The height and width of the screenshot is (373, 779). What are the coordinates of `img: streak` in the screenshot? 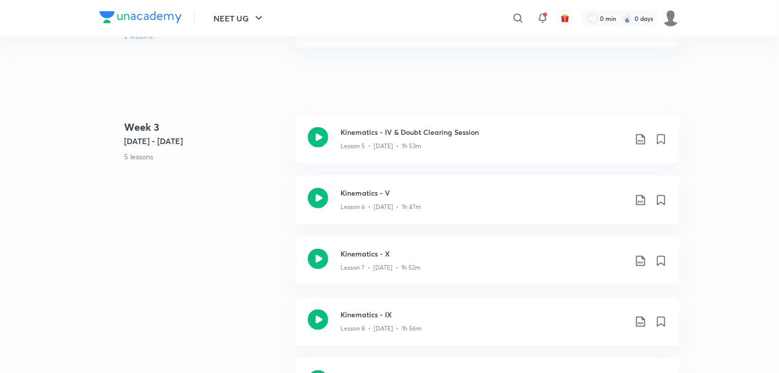 It's located at (628, 18).